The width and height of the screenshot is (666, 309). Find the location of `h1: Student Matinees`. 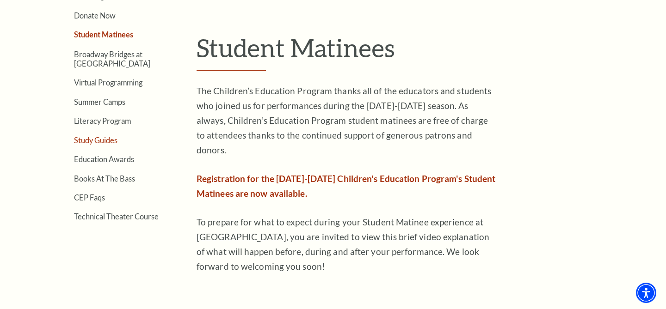

h1: Student Matinees is located at coordinates (408, 52).